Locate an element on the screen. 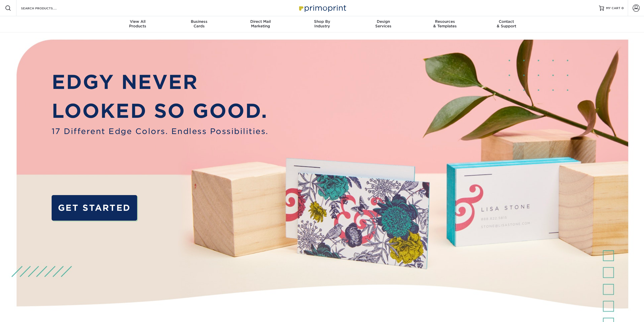  span: Shop By is located at coordinates (322, 22).